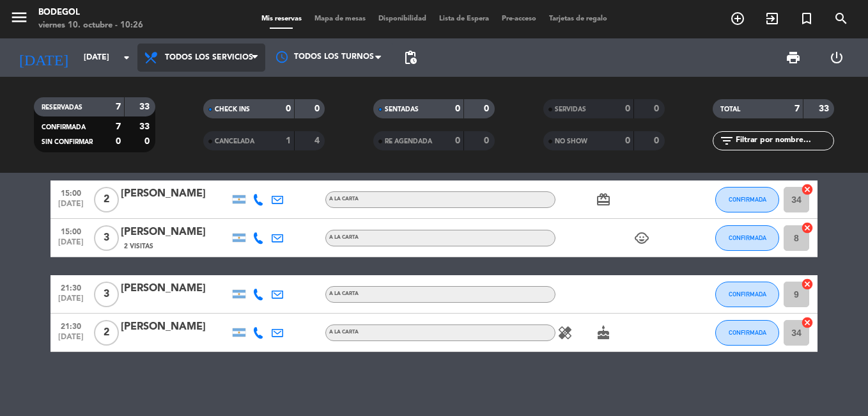 This screenshot has height=416, width=868. Describe the element at coordinates (340, 19) in the screenshot. I see `span: Mapa de mesas` at that location.